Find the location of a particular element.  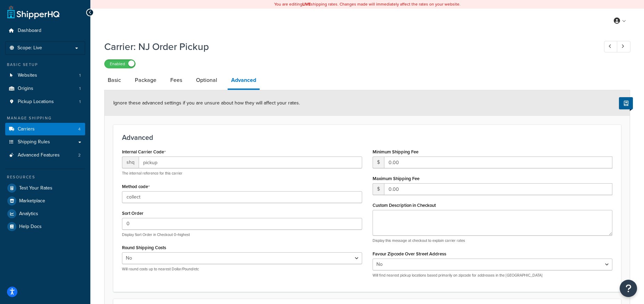

a: Dashboard is located at coordinates (45, 30).